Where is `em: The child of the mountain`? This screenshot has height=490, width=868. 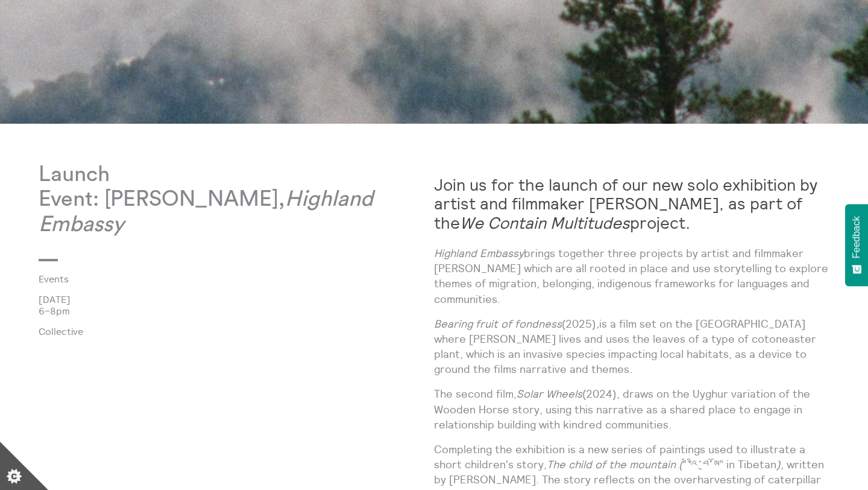
em: The child of the mountain is located at coordinates (611, 464).